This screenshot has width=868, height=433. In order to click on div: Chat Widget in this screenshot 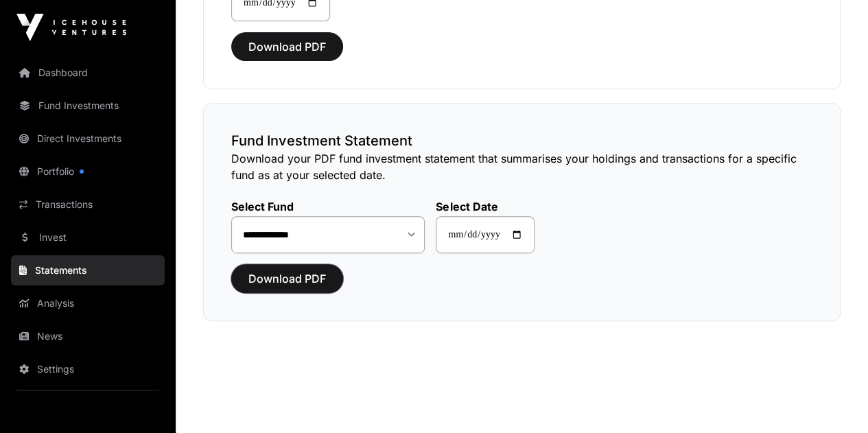, I will do `click(834, 400)`.